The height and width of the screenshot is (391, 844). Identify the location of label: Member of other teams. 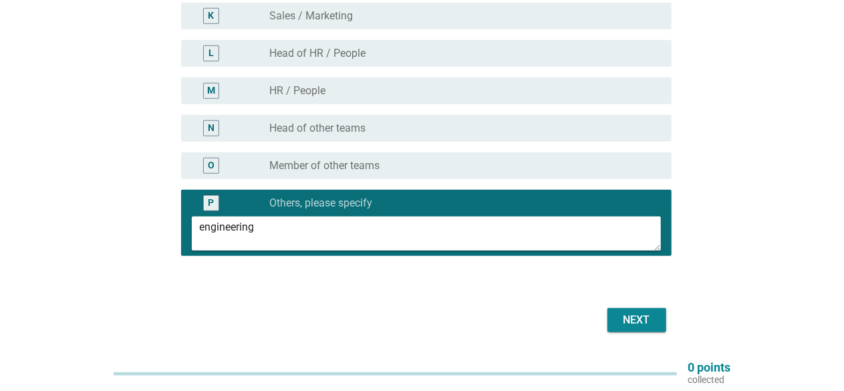
(325, 166).